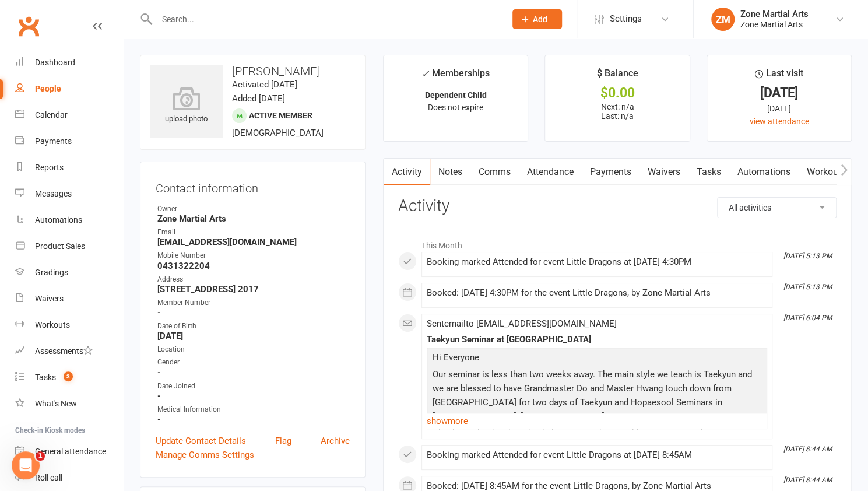 This screenshot has width=868, height=491. What do you see at coordinates (56, 403) in the screenshot?
I see `div: What's New` at bounding box center [56, 403].